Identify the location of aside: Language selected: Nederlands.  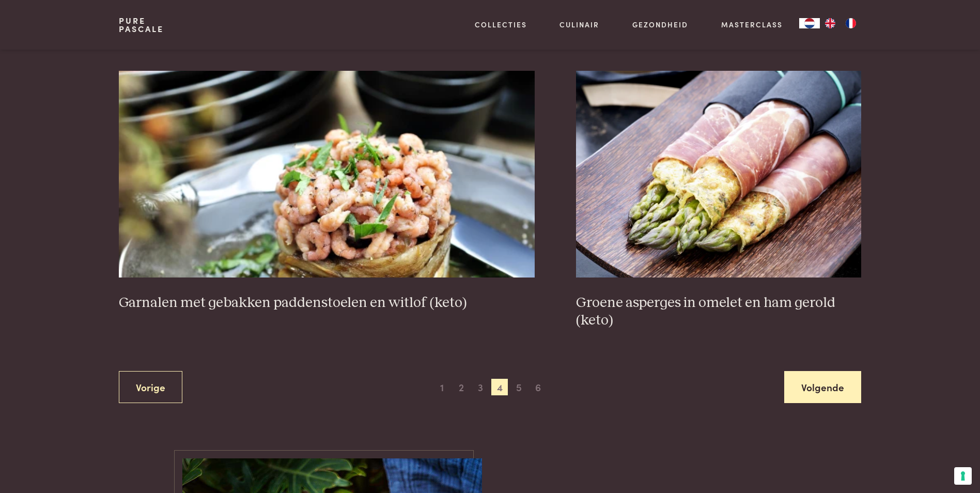
(831, 23).